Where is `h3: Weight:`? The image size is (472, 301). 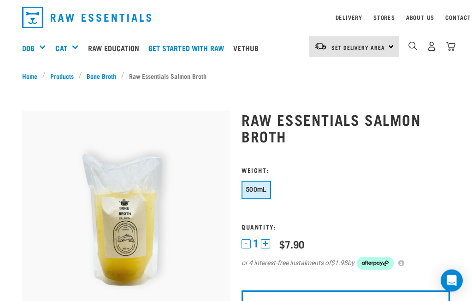 h3: Weight: is located at coordinates (346, 170).